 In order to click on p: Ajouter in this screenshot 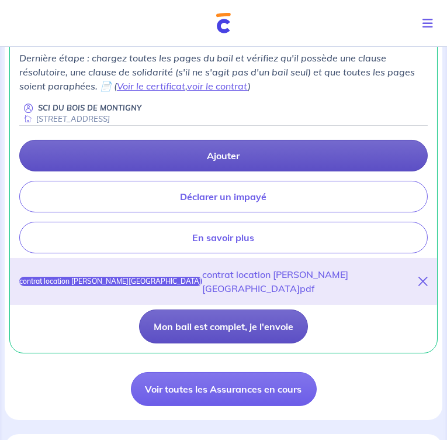, I will do `click(224, 155)`.